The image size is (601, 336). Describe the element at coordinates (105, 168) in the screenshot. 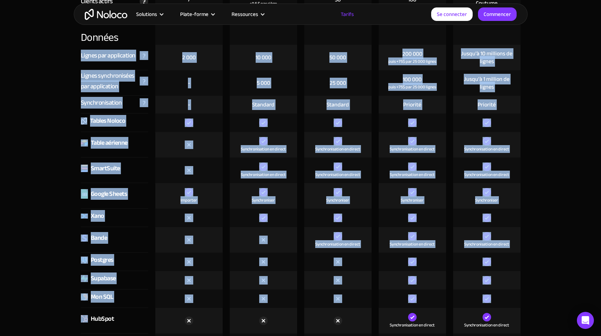

I see `font: SmartSuite` at that location.